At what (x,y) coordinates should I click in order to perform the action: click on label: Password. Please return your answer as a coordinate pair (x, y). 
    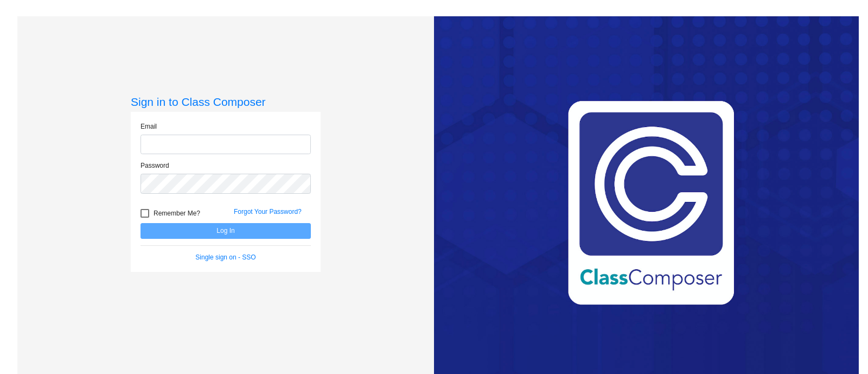
    Looking at the image, I should click on (155, 166).